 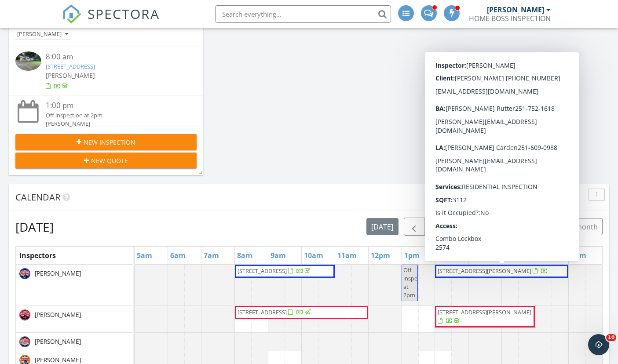 I want to click on button: New Inspection, so click(x=106, y=142).